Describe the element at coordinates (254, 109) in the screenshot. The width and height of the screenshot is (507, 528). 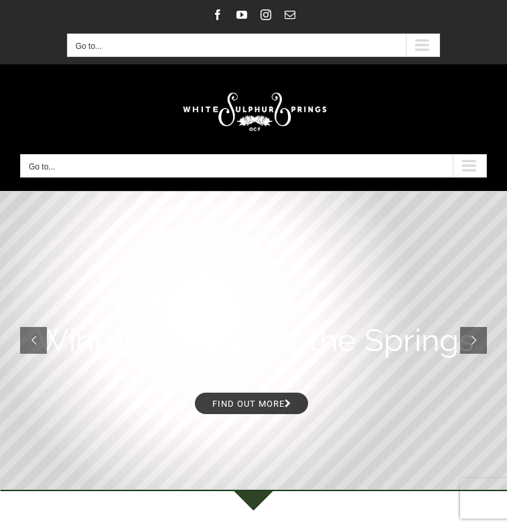
I see `img: White Sulphur Springs Logo` at that location.